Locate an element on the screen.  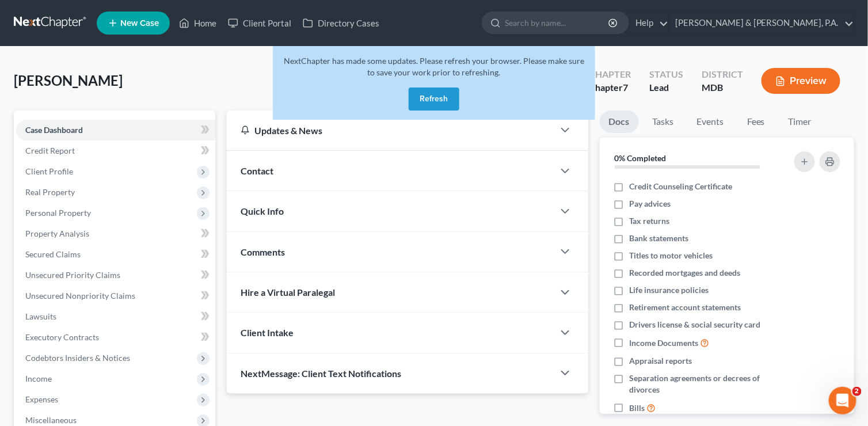
strong: 0% Completed is located at coordinates (640, 158).